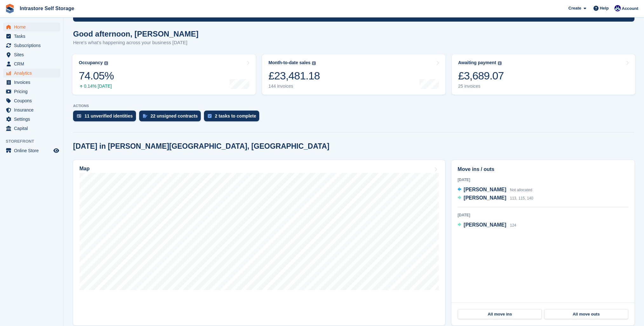 The image size is (644, 326). What do you see at coordinates (209, 116) in the screenshot?
I see `img: task-75834270c22a3079a89374b754ae025e5fb1db73e45f91037f5363f120a921f8.svg` at bounding box center [209, 116].